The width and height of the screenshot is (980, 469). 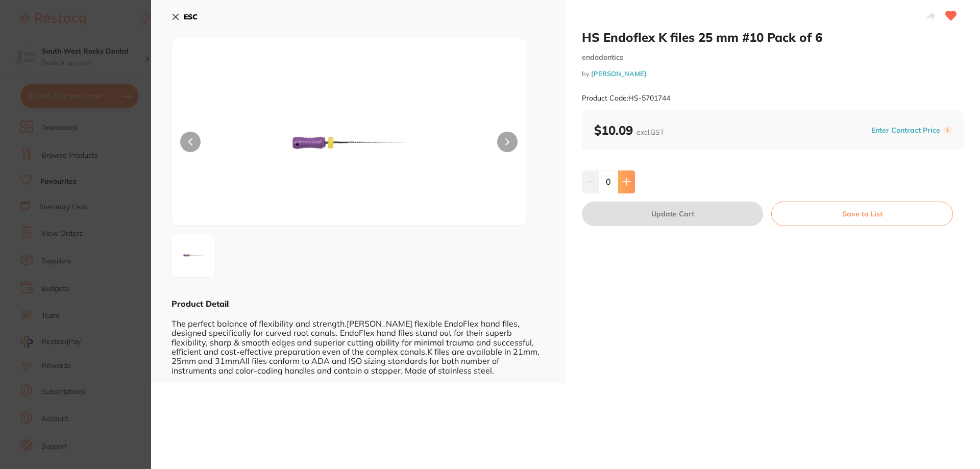 What do you see at coordinates (629, 130) in the screenshot?
I see `b: $10.09` at bounding box center [629, 130].